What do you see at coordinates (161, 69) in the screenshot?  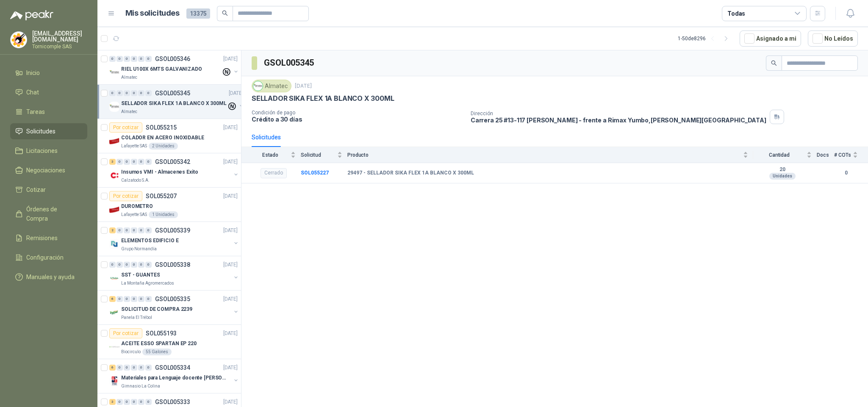 I see `p: RIEL U100X 6MTS GALVANIZADO` at bounding box center [161, 69].